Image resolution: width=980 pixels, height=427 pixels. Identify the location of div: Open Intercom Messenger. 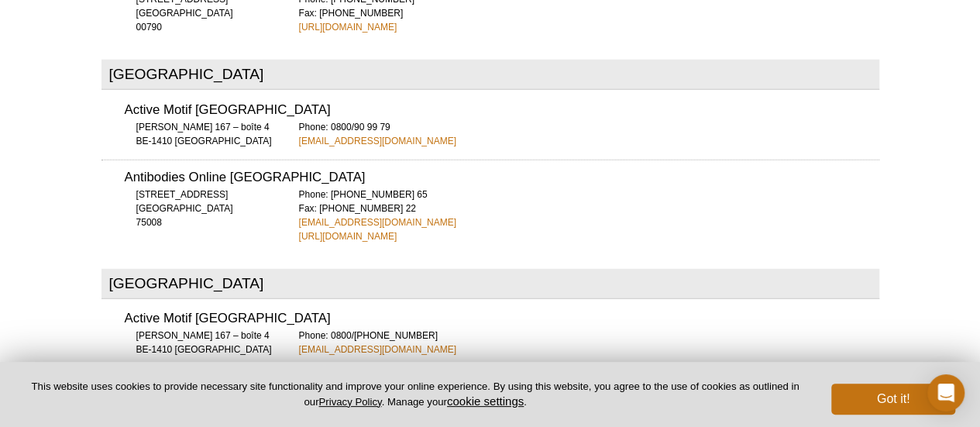
(946, 393).